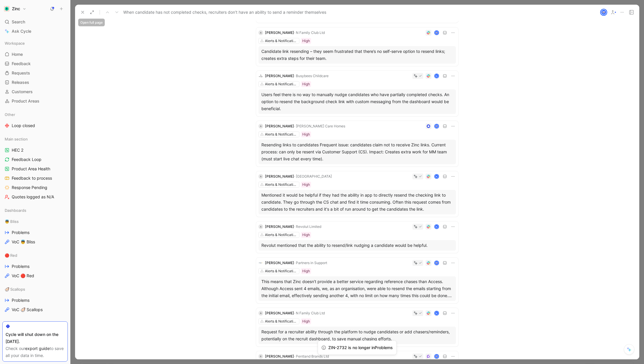 Image resolution: width=644 pixels, height=364 pixels. Describe the element at coordinates (16, 139) in the screenshot. I see `span: Main section` at that location.